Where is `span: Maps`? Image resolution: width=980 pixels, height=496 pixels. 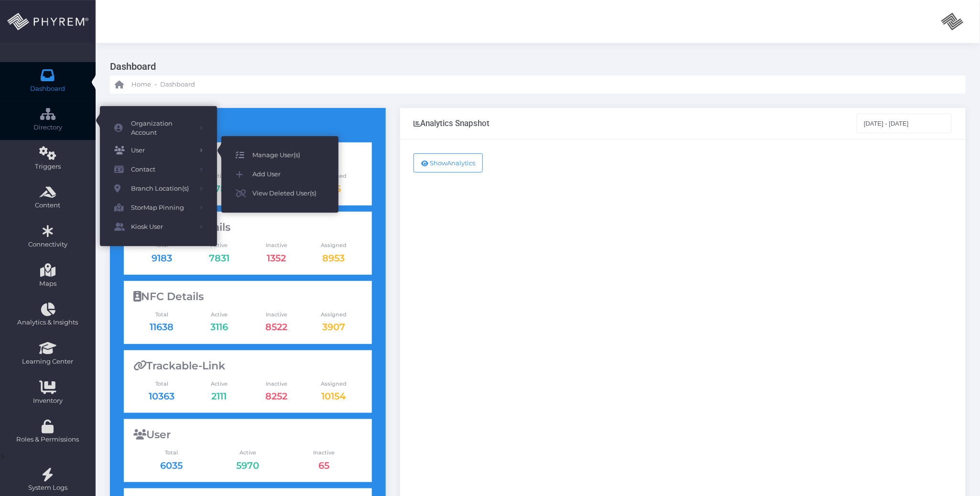 span: Maps is located at coordinates (48, 284).